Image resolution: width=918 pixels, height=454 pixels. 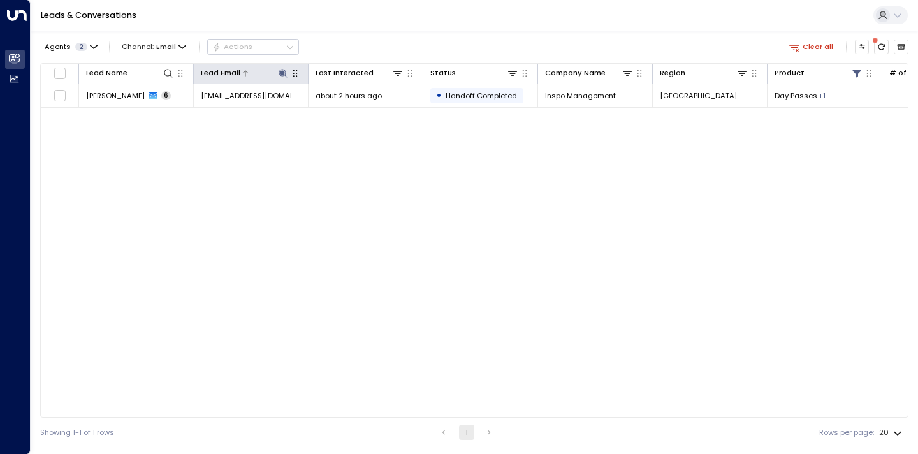 I want to click on button: page 1, so click(x=467, y=432).